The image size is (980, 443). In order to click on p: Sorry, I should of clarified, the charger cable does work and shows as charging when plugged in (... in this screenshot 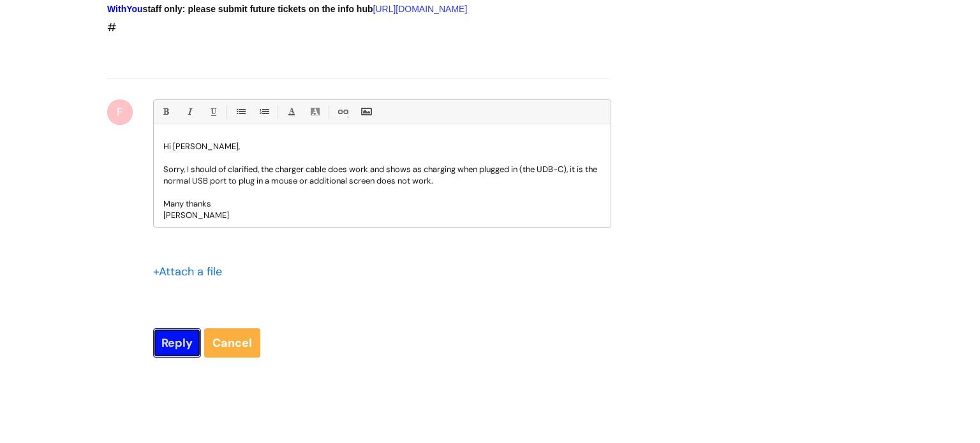, I will do `click(382, 176)`.